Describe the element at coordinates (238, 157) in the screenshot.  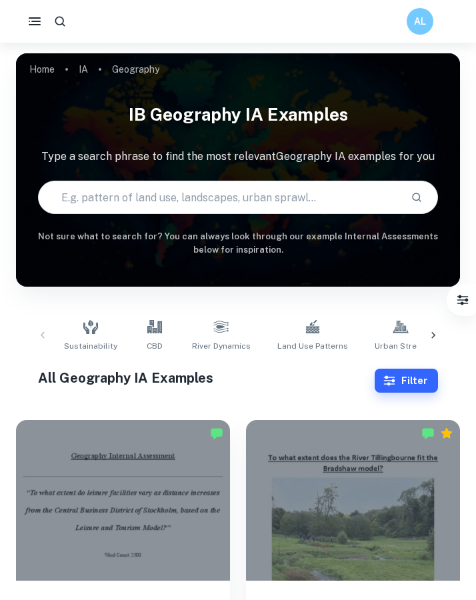
I see `p: Type a search phrase to find the most relevant Geography IA examples for you` at that location.